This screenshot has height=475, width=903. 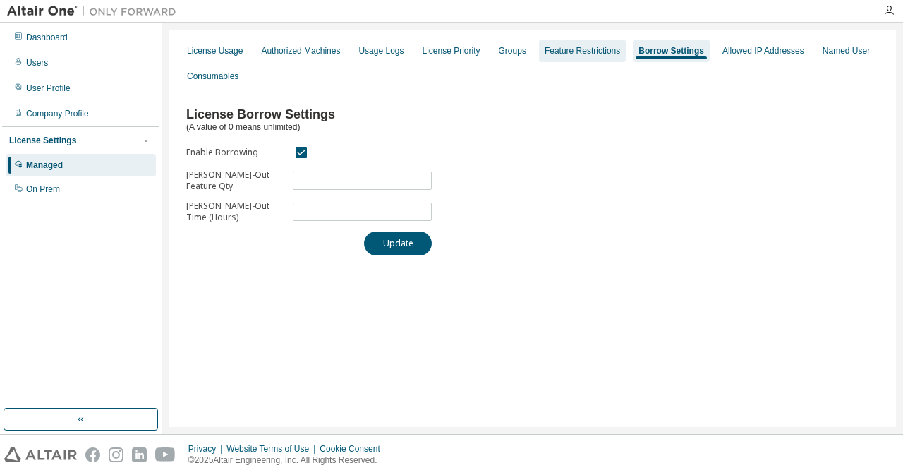 I want to click on div: License Settings, so click(x=42, y=140).